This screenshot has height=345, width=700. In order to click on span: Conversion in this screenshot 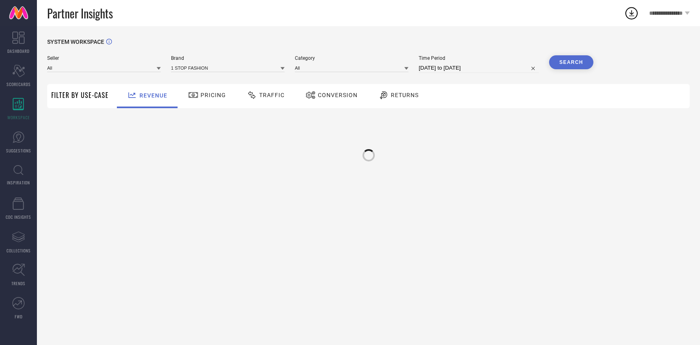, I will do `click(337, 95)`.